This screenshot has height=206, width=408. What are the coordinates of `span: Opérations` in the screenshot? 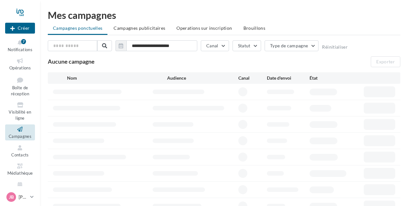 It's located at (20, 68).